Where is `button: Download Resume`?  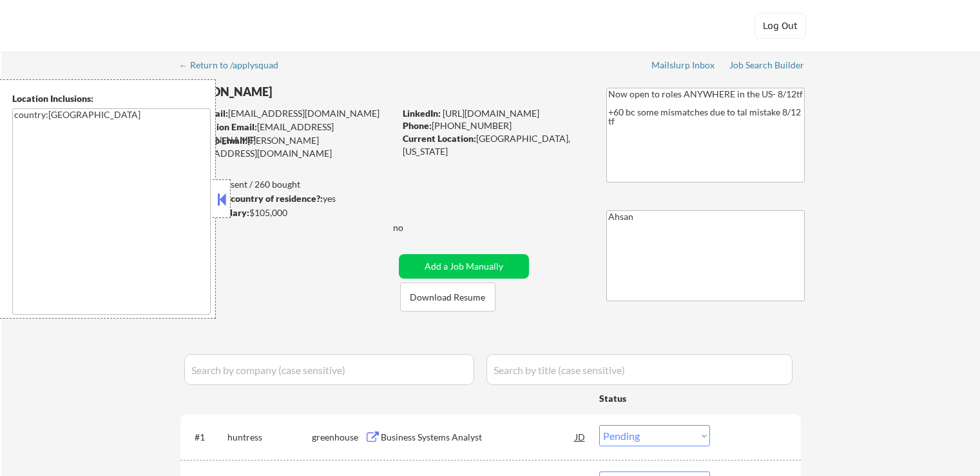
button: Download Resume is located at coordinates (448, 297).